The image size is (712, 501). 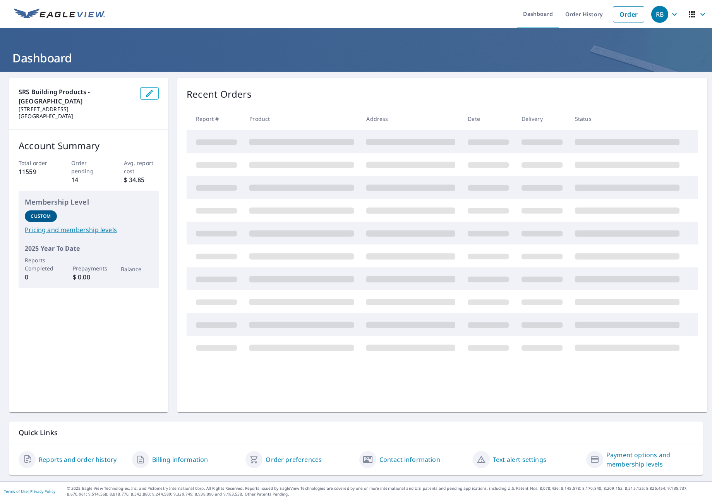 I want to click on th: Address, so click(x=411, y=119).